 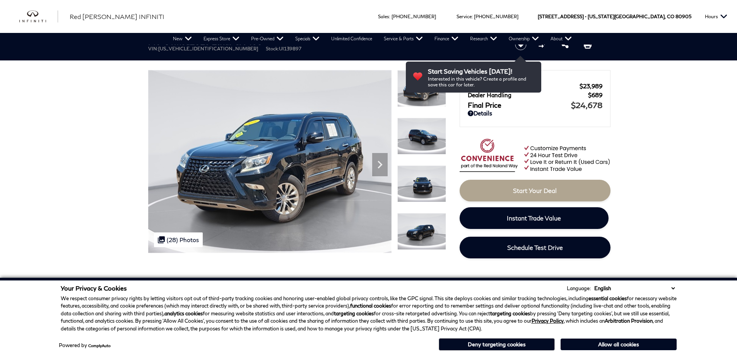 I want to click on strong: essential cookies, so click(x=608, y=298).